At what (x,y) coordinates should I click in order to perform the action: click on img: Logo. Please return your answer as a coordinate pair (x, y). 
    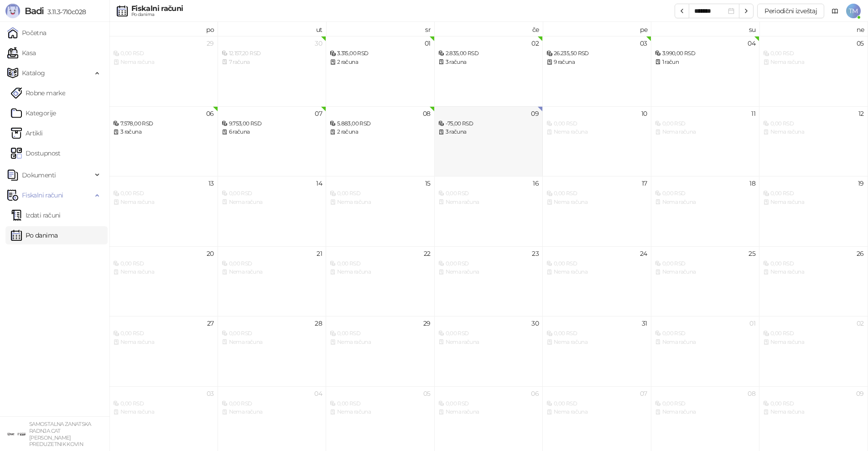
    Looking at the image, I should click on (13, 11).